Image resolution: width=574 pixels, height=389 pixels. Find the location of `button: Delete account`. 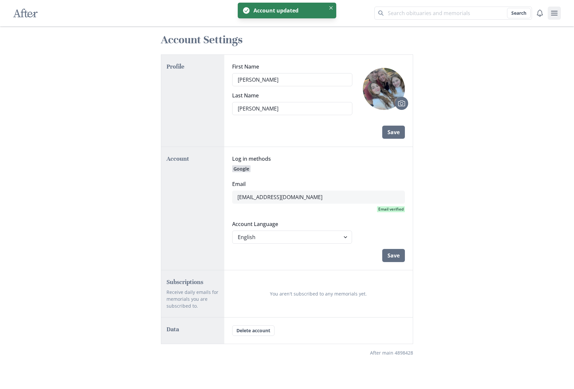

button: Delete account is located at coordinates (253, 331).